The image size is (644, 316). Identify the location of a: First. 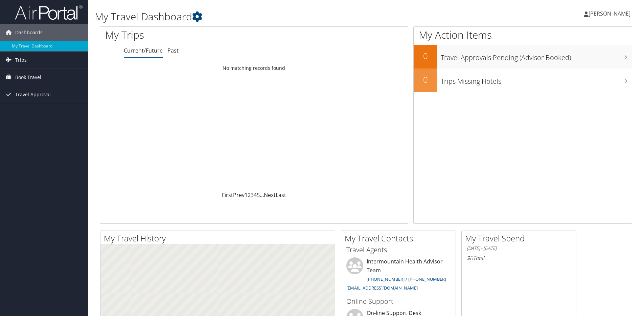
(227, 195).